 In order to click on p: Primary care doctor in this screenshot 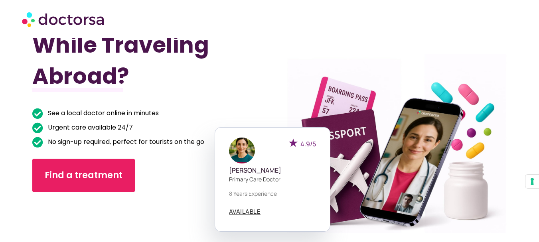, I will do `click(273, 179)`.